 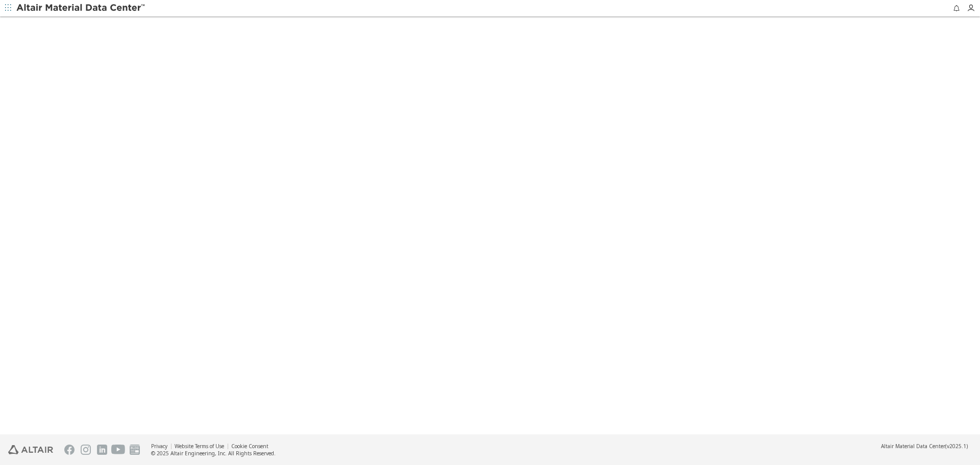 What do you see at coordinates (81, 8) in the screenshot?
I see `img: Altair Material Data Center` at bounding box center [81, 8].